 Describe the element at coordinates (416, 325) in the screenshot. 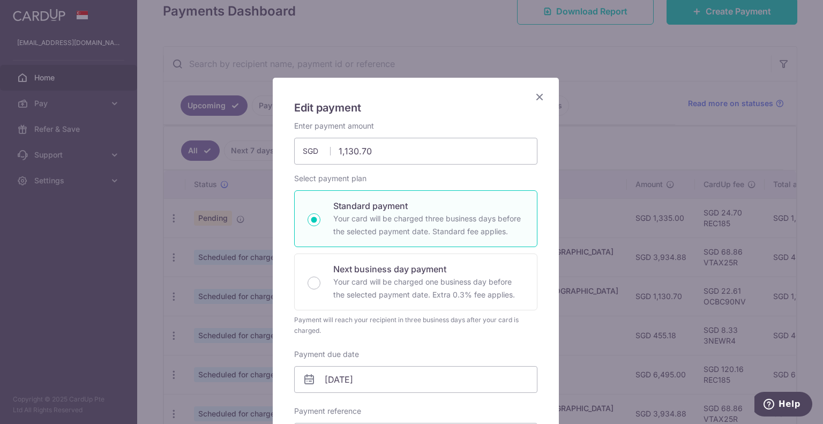

I see `div: Payment will reach your recipient in three business days after your card is charged.` at that location.